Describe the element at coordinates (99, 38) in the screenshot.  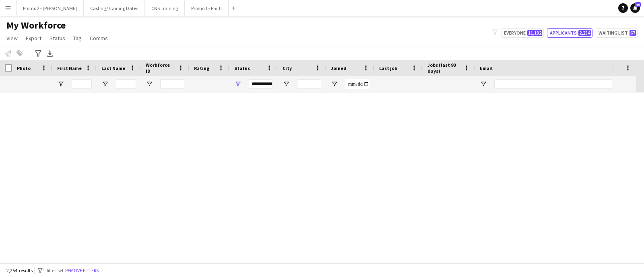
I see `span: Comms` at that location.